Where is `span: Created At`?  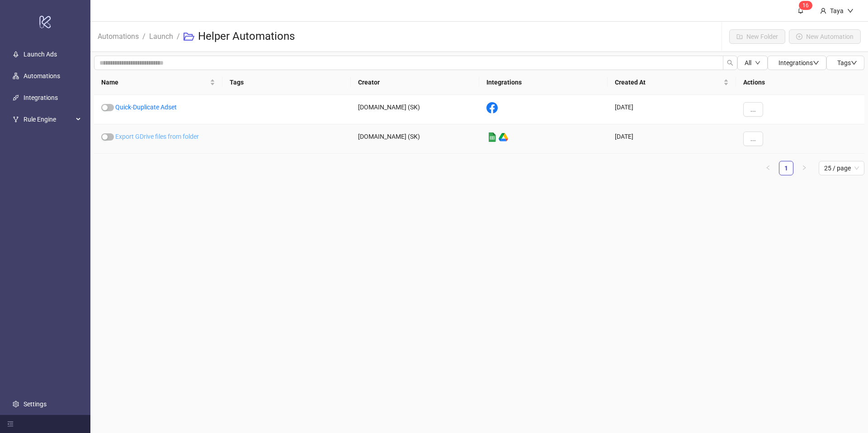 span: Created At is located at coordinates (669, 82).